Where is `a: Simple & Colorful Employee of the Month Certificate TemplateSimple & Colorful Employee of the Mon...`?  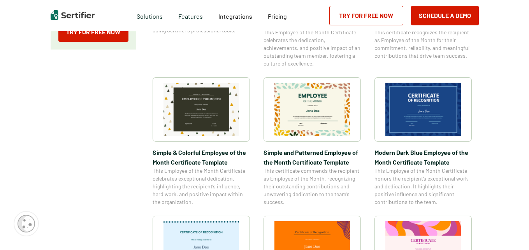 a: Simple & Colorful Employee of the Month Certificate TemplateSimple & Colorful Employee of the Mon... is located at coordinates (201, 141).